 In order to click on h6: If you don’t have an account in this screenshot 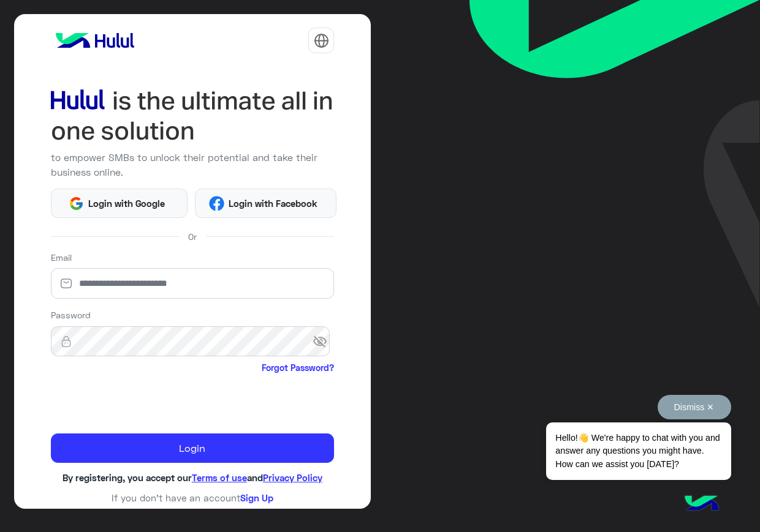, I will do `click(192, 498)`.